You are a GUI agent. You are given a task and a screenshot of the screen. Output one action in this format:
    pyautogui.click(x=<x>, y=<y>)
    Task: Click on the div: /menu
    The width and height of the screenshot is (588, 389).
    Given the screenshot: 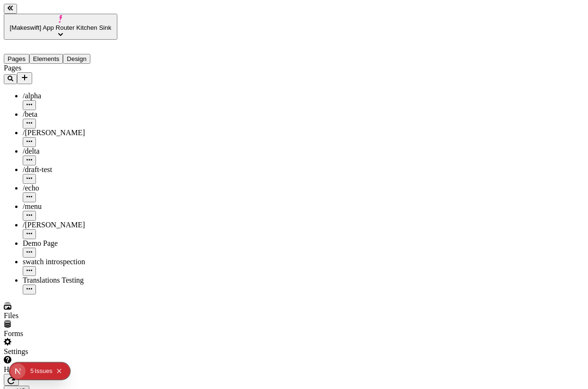 What is the action you would take?
    pyautogui.click(x=70, y=207)
    